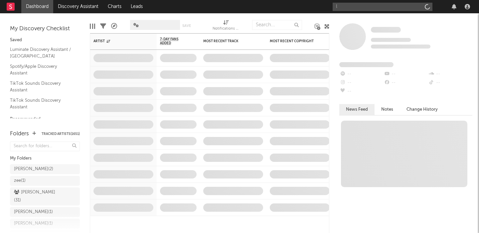 This screenshot has width=479, height=233. What do you see at coordinates (45, 119) in the screenshot?
I see `div: Recommended` at bounding box center [45, 119].